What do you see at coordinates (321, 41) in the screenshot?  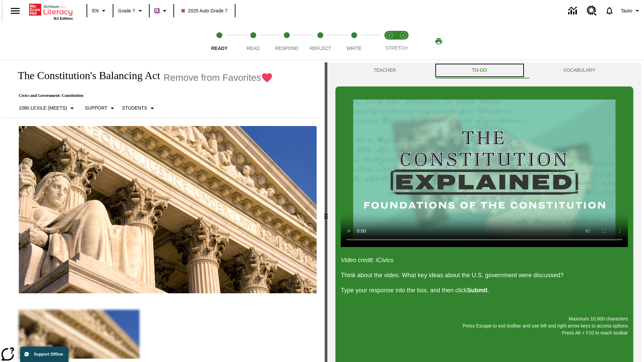 I see `button: Reflect step 4 of 5` at bounding box center [321, 41].